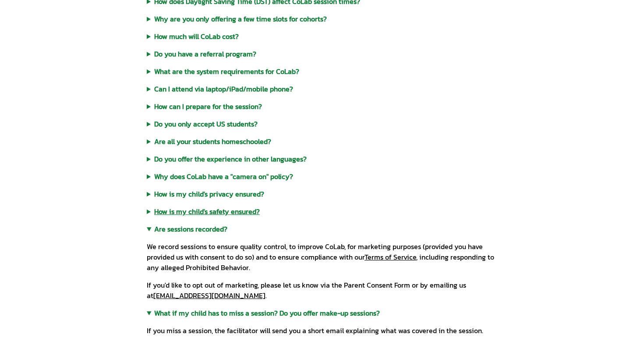 The width and height of the screenshot is (644, 341). What do you see at coordinates (322, 194) in the screenshot?
I see `summary: How is my child's privacy ensured?` at bounding box center [322, 194].